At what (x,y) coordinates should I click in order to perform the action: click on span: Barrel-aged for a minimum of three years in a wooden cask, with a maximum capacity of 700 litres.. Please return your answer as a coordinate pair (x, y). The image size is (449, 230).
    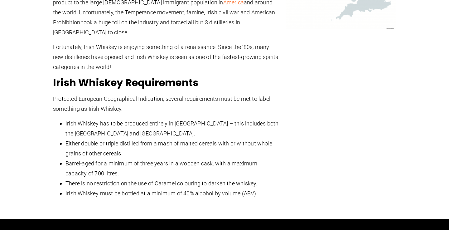
    Looking at the image, I should click on (162, 168).